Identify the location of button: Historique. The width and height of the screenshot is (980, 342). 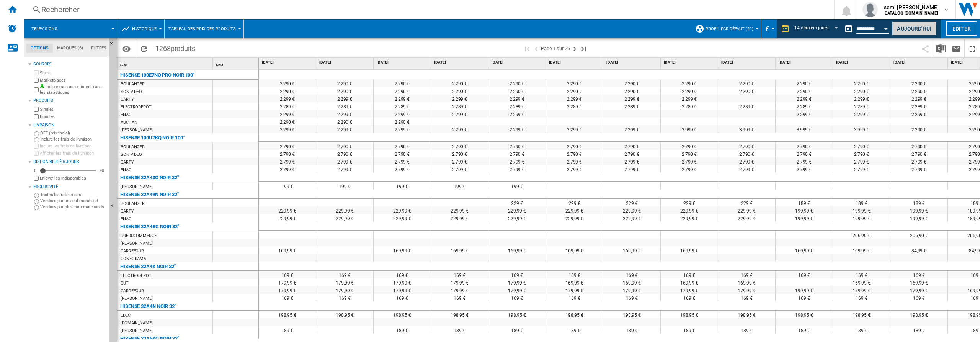
(147, 28).